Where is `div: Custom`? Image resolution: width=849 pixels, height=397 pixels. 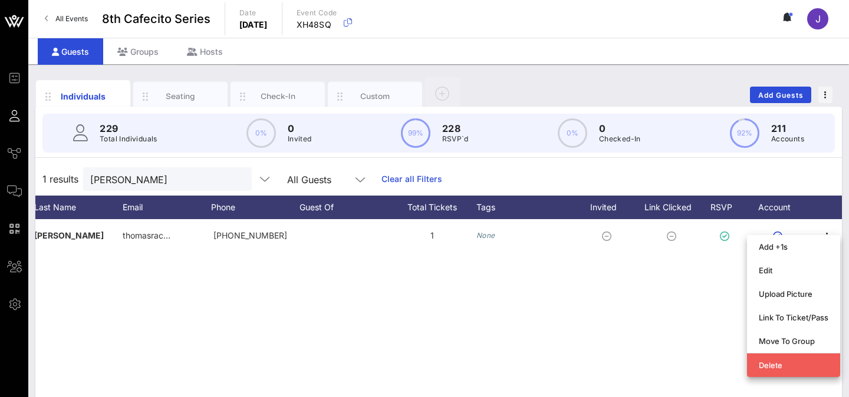 div: Custom is located at coordinates (375, 96).